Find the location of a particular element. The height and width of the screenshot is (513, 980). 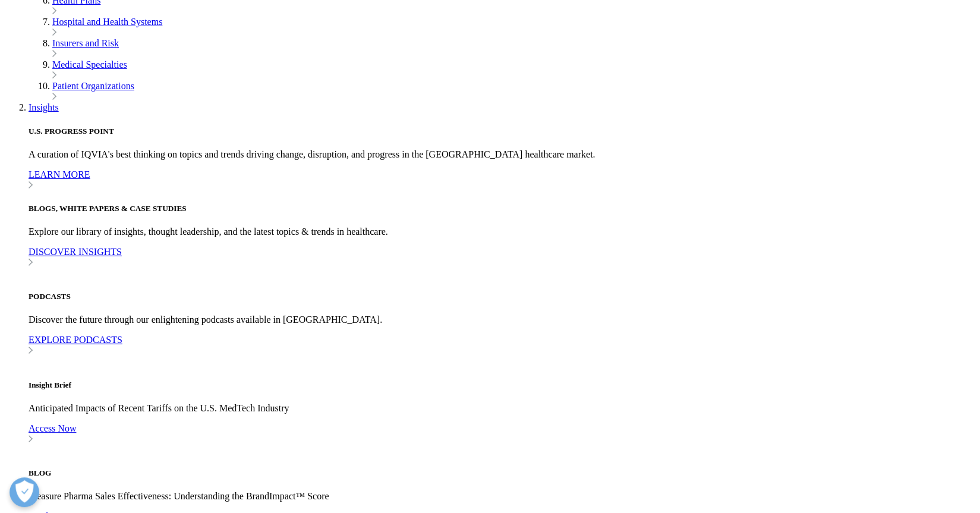

a: Hospital and Health Systems is located at coordinates (107, 21).